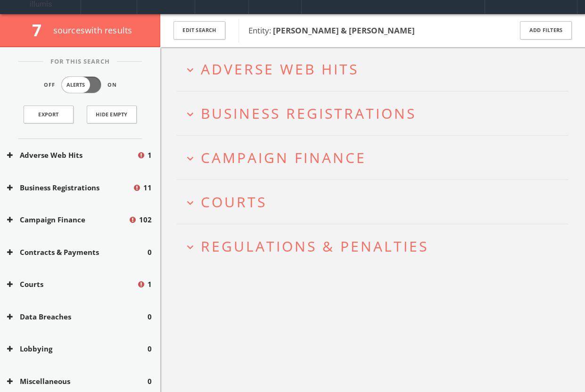 This screenshot has width=585, height=392. I want to click on span: Courts, so click(234, 202).